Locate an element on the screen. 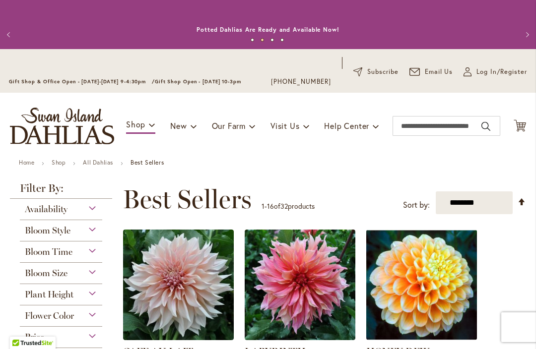 The image size is (536, 349). label: Sort by: is located at coordinates (416, 205).